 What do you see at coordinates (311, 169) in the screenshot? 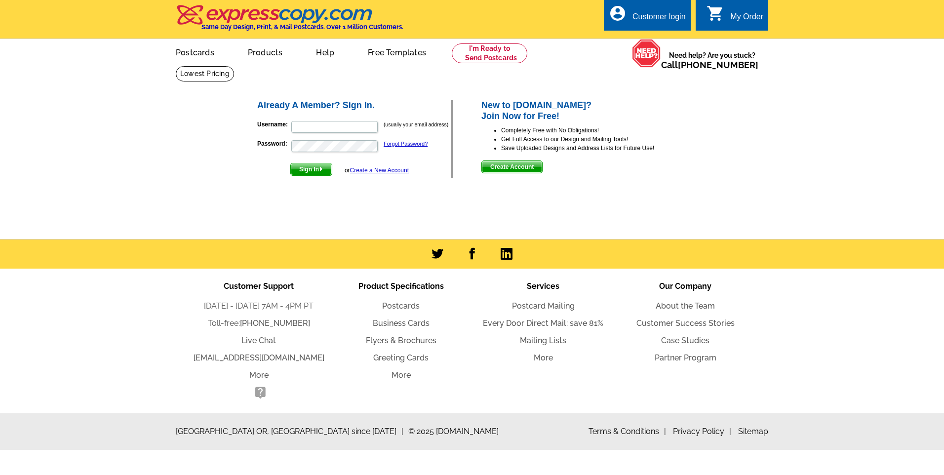
I see `button: Sign In` at bounding box center [311, 169].